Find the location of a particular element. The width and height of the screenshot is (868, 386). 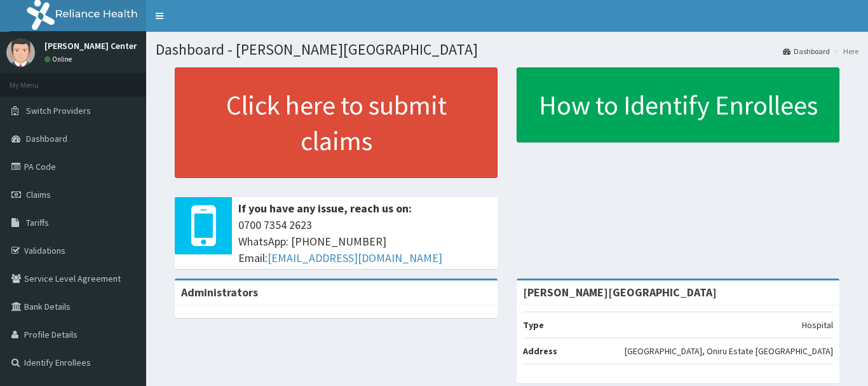

li: Here is located at coordinates (844, 51).